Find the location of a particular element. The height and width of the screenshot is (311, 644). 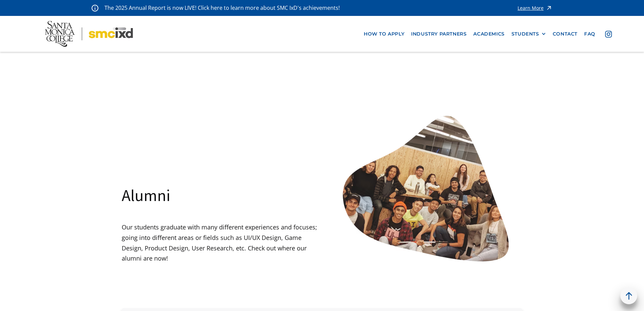

p: Our students graduate with many different experiences and focuses; going into different areas or ... is located at coordinates (222, 243).